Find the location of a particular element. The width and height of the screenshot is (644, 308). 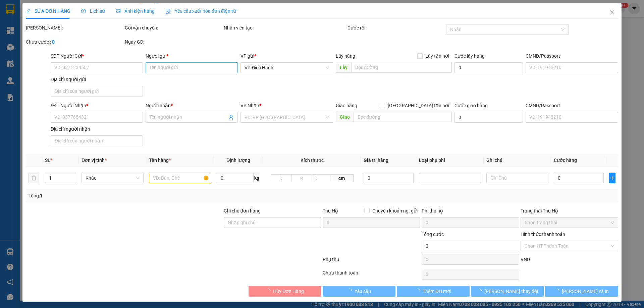

input: Ghi chú đơn hàng is located at coordinates (272, 222).